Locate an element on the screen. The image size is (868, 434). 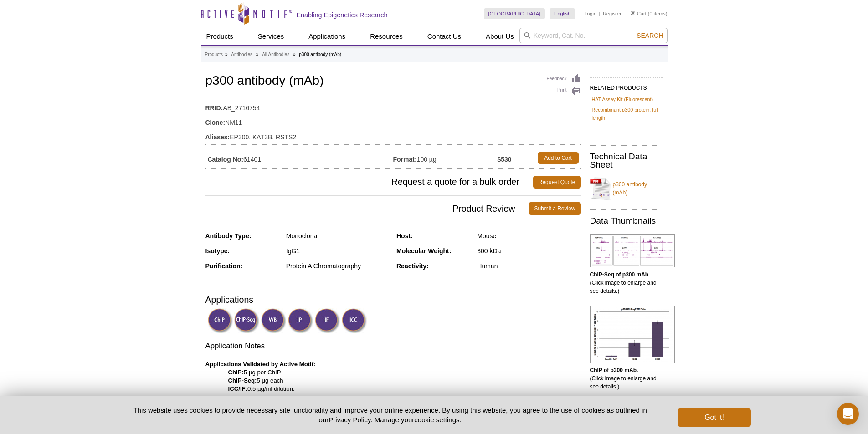
a: English is located at coordinates (562, 14).